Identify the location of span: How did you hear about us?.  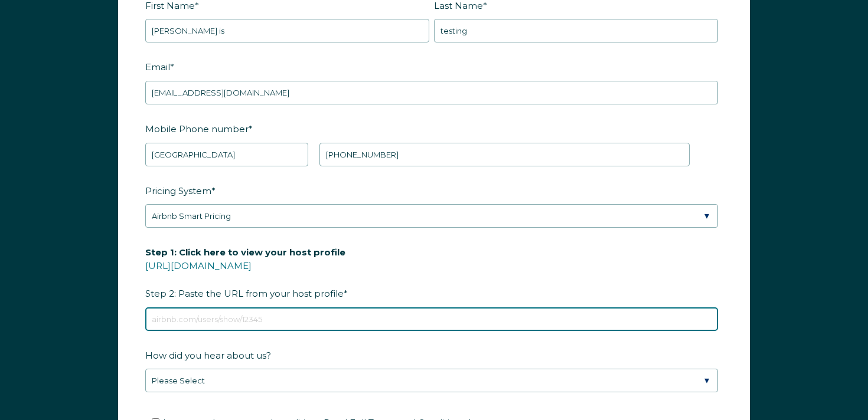
(208, 355).